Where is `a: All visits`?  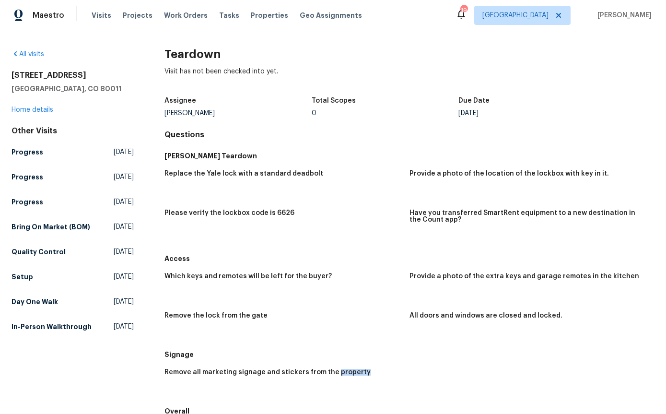
a: All visits is located at coordinates (28, 54).